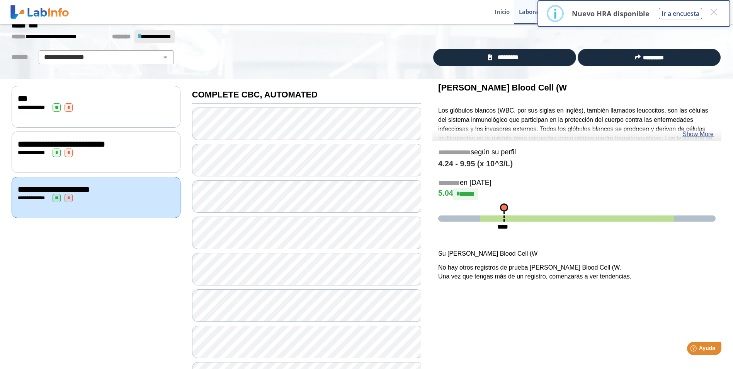 The height and width of the screenshot is (369, 733). Describe the element at coordinates (714, 12) in the screenshot. I see `button: Close this dialog` at that location.